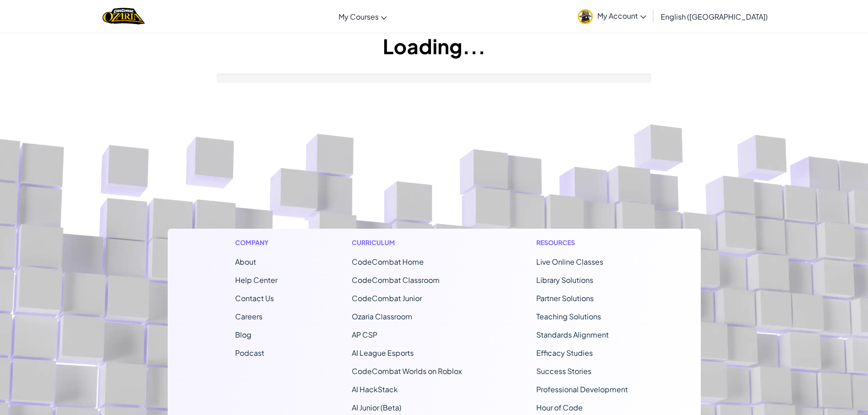  What do you see at coordinates (381, 316) in the screenshot?
I see `a: Ozaria Classroom` at bounding box center [381, 316].